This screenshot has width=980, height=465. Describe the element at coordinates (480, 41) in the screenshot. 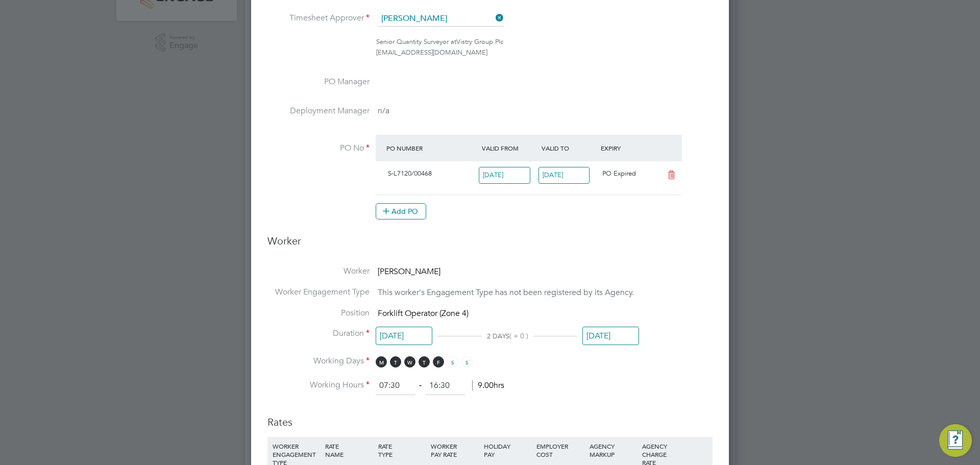

I see `span: Vistry Group Plc` at that location.